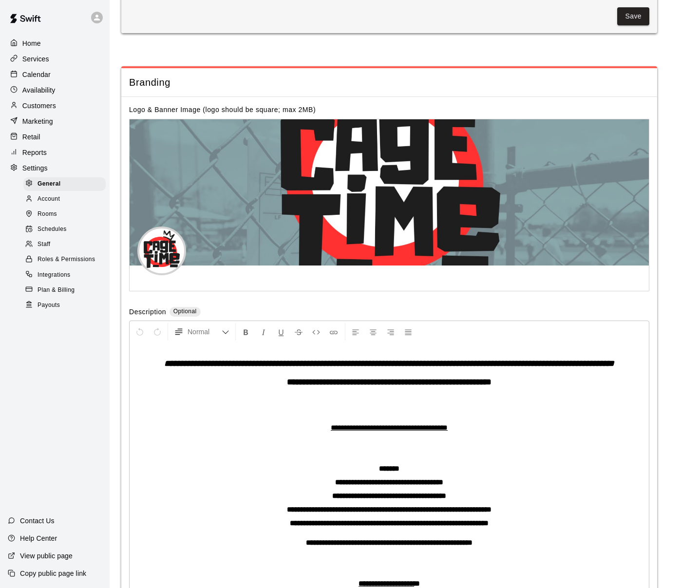 This screenshot has width=700, height=588. What do you see at coordinates (38, 538) in the screenshot?
I see `p: Help Center` at bounding box center [38, 538].